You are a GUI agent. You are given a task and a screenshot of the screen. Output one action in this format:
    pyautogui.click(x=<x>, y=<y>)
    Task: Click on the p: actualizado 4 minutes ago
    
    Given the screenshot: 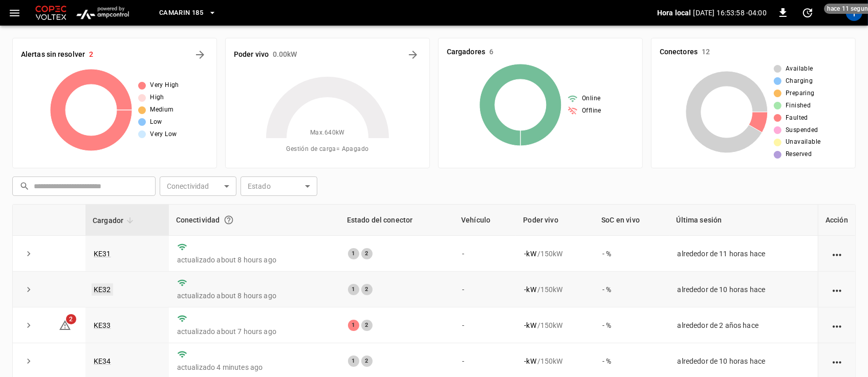 What is the action you would take?
    pyautogui.click(x=254, y=368)
    